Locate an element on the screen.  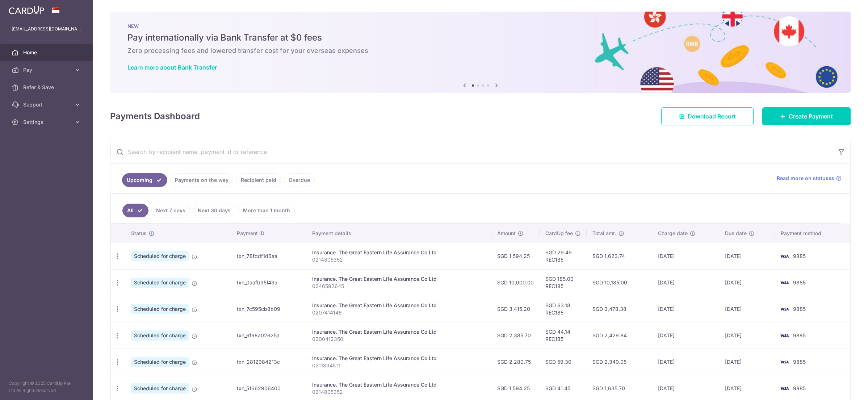
td: SGD 2,385.70 is located at coordinates (515, 335).